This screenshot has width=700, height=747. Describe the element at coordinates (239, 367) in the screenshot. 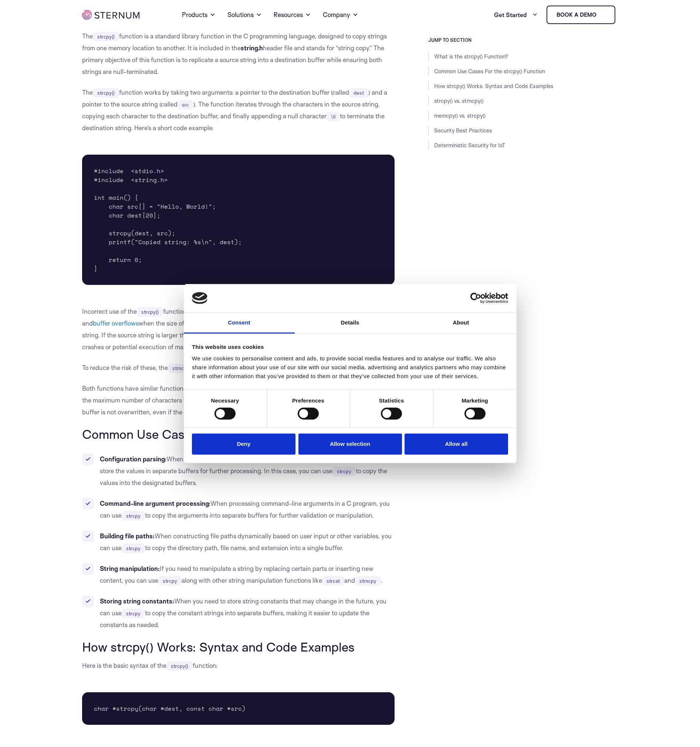

I see `p: To reduce the risk of these, the function is often recommended as a safer alternative to .` at that location.